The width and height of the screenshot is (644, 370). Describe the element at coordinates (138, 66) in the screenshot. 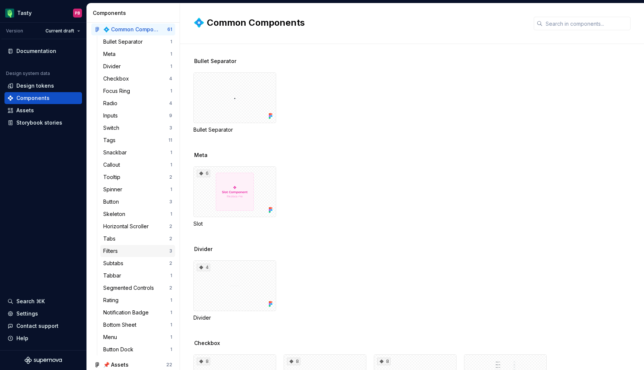

I see `a: Divider1` at that location.